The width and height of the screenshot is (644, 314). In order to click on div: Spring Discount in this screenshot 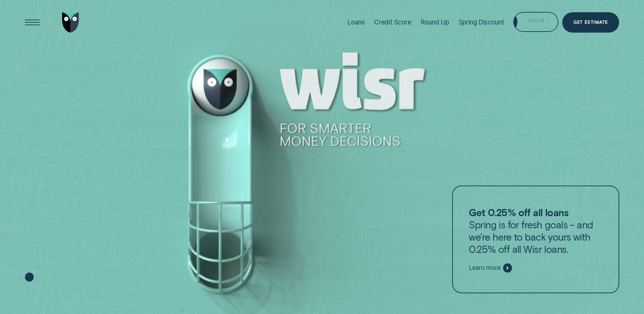, I will do `click(481, 22)`.